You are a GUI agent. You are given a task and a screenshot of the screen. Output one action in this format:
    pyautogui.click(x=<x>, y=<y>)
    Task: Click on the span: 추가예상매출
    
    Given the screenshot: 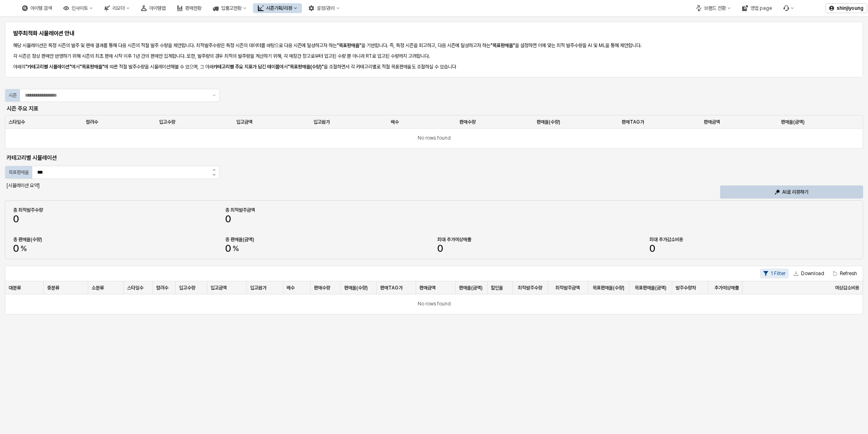 What is the action you would take?
    pyautogui.click(x=727, y=287)
    